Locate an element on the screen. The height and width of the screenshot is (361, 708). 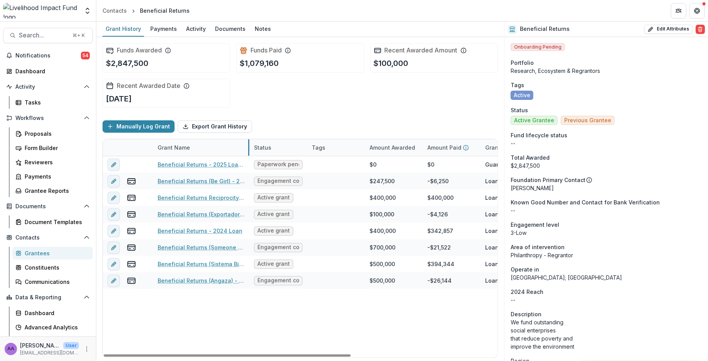
a: Contacts is located at coordinates (115, 10).